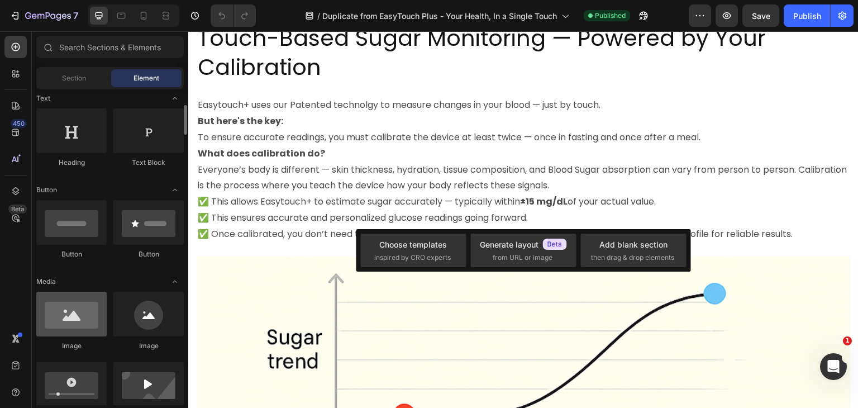 This screenshot has height=408, width=858. Describe the element at coordinates (761, 16) in the screenshot. I see `button: Save` at that location.